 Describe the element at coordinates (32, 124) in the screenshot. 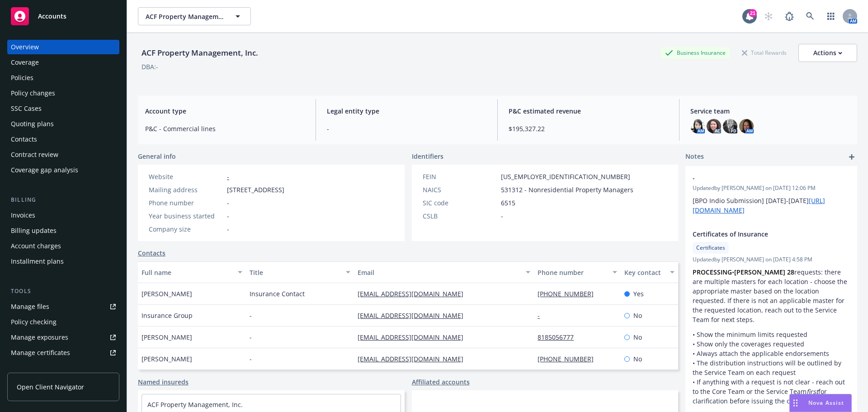

I see `div: Quoting plans` at that location.